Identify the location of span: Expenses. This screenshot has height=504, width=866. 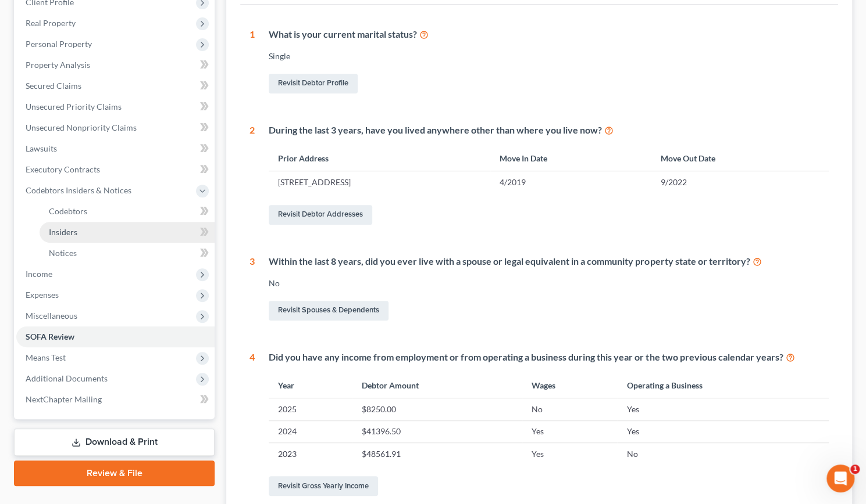
(42, 294).